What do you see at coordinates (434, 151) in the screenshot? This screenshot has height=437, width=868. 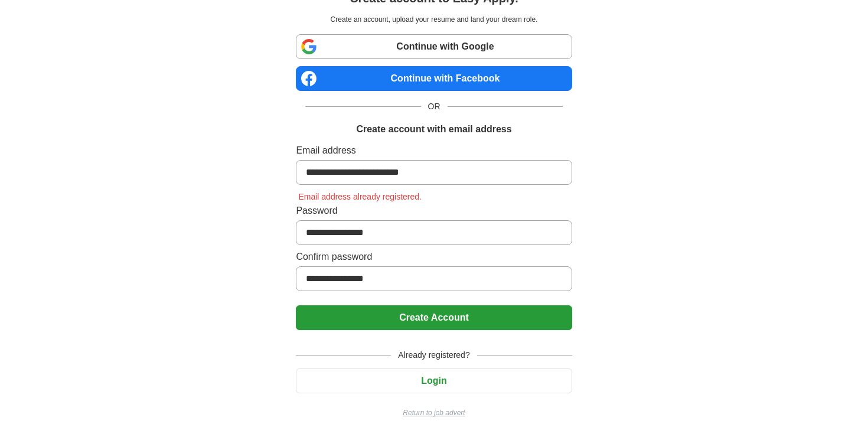 I see `label: Email address` at bounding box center [434, 151].